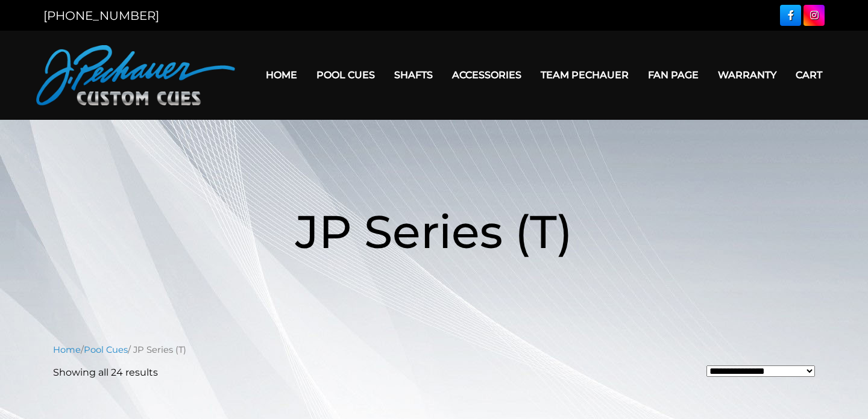  I want to click on a: Accessories, so click(487, 74).